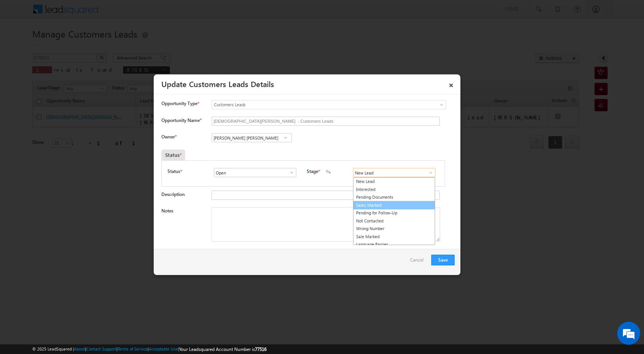 The image size is (644, 354). What do you see at coordinates (260, 349) in the screenshot?
I see `span: 77516` at bounding box center [260, 349].